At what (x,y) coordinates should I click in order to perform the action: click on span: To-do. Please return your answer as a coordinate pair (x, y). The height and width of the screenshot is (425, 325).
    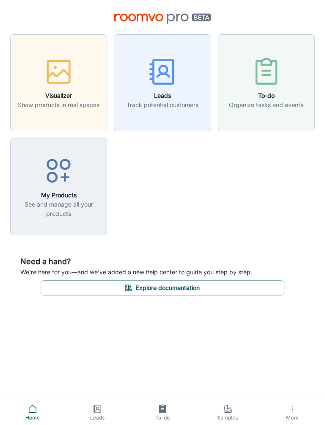
    Looking at the image, I should click on (162, 418).